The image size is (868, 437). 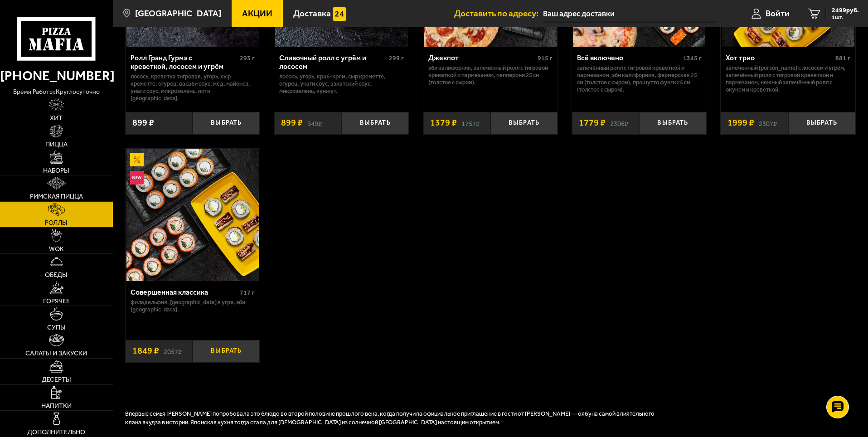 What do you see at coordinates (340, 14) in the screenshot?
I see `img: 15daf4d41897b9f0e9f617042186c801.svg` at bounding box center [340, 14].